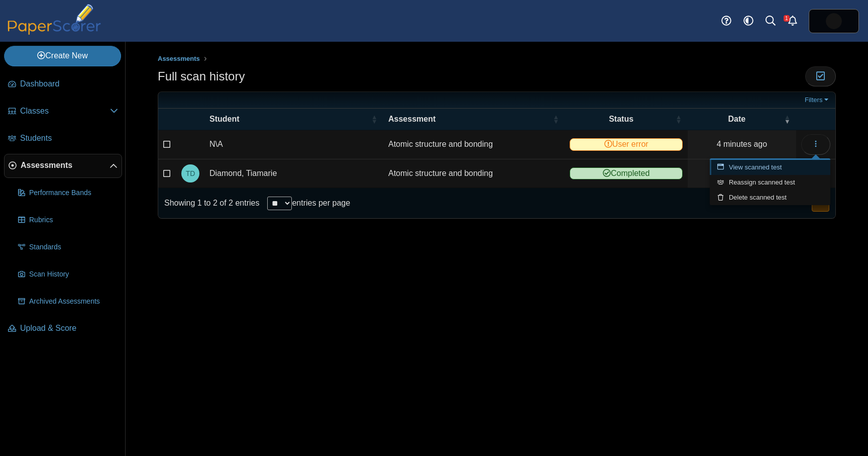  I want to click on span: Andrew Schweitzer, so click(834, 21).